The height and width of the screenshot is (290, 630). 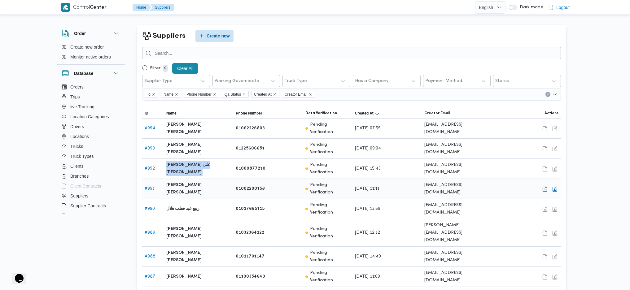 I want to click on span: Locations, so click(x=80, y=137).